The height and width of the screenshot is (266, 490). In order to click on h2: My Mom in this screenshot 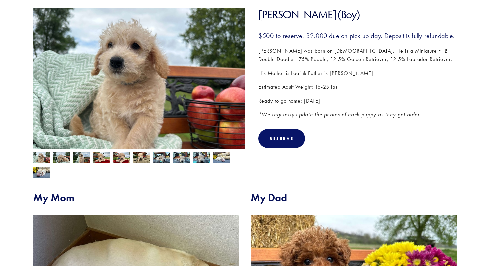, I will do `click(136, 198)`.